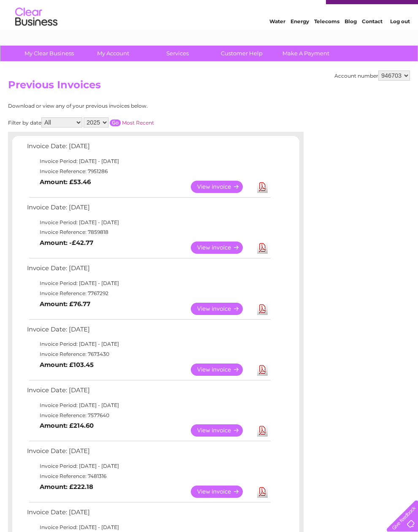 The width and height of the screenshot is (418, 532). What do you see at coordinates (36, 34) in the screenshot?
I see `img: logo.png` at bounding box center [36, 34].